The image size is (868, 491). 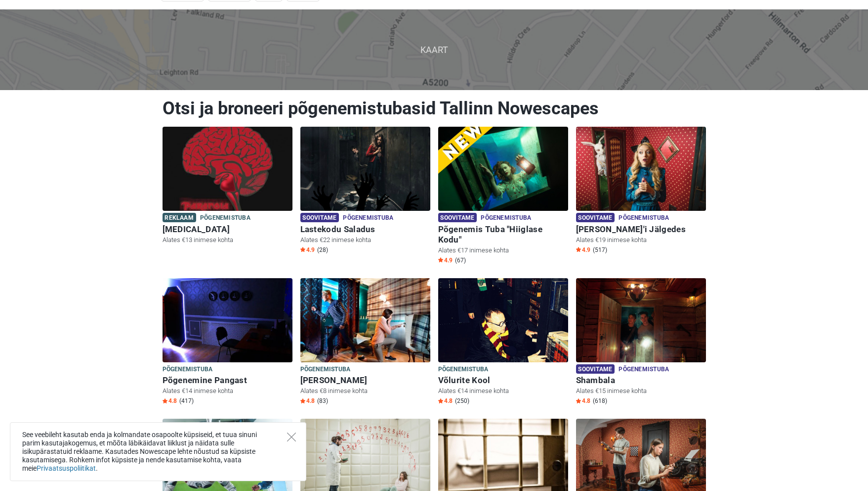 What do you see at coordinates (641, 169) in the screenshot?
I see `img: Alice'i Jälgedes` at bounding box center [641, 169].